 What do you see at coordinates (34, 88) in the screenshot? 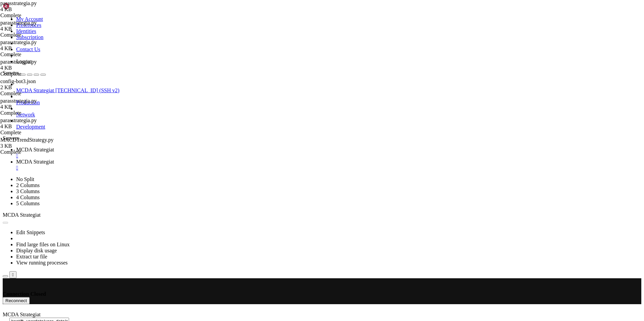
I see `div: 2 KB` at bounding box center [34, 88].